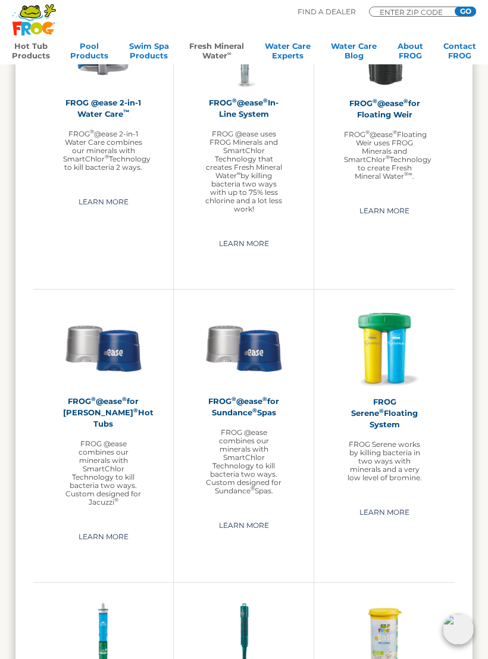  What do you see at coordinates (466, 11) in the screenshot?
I see `input: GO` at bounding box center [466, 11].